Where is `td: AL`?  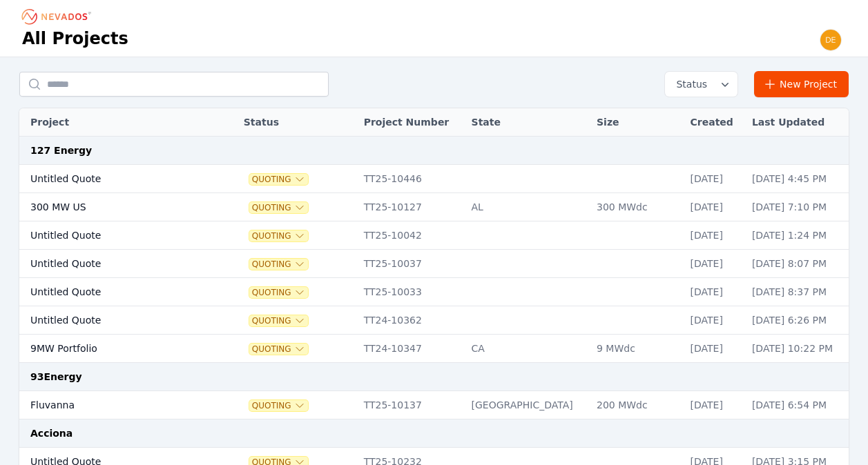
td: AL is located at coordinates (527, 207).